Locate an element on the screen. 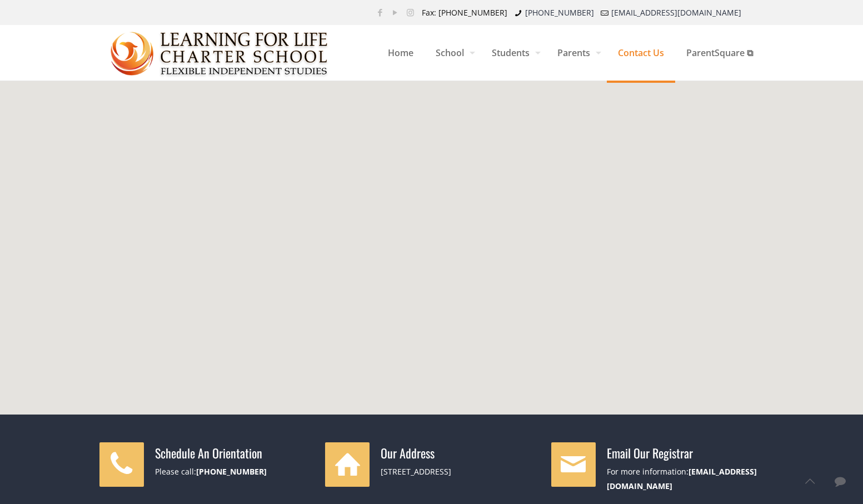 The width and height of the screenshot is (863, 504). span: Students is located at coordinates (514, 53).